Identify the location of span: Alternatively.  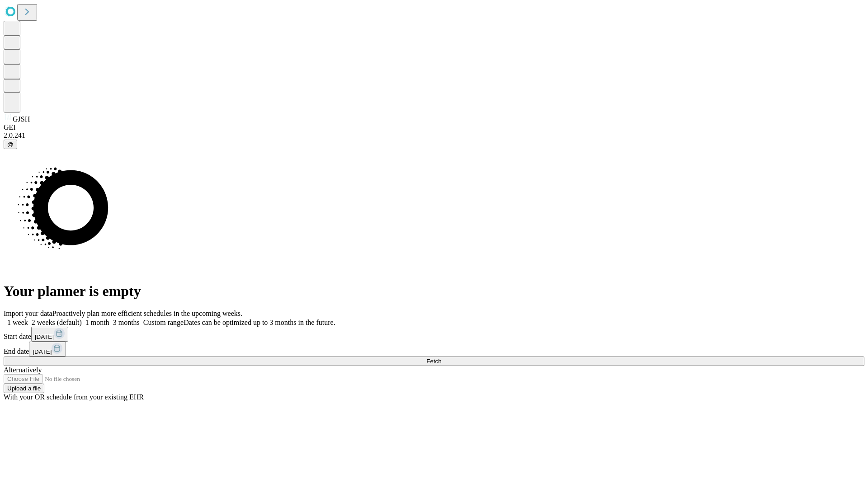
(22, 370).